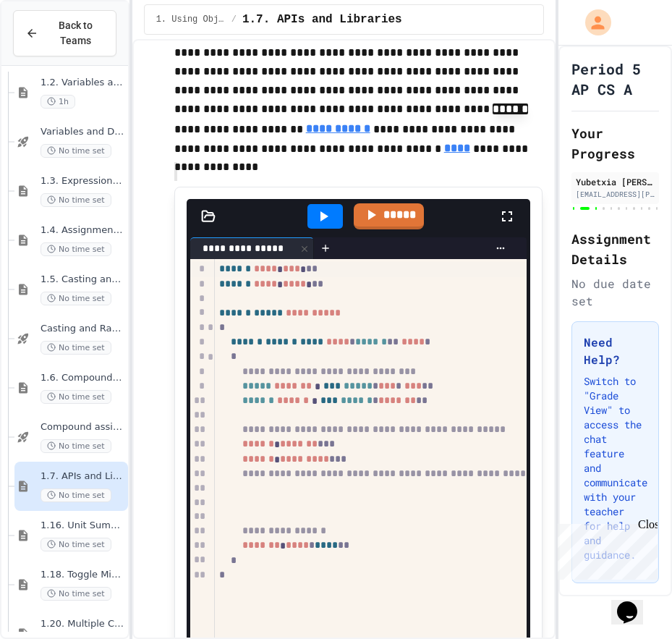 The height and width of the screenshot is (639, 672). Describe the element at coordinates (615, 79) in the screenshot. I see `h1: Period 5 AP CS A` at that location.